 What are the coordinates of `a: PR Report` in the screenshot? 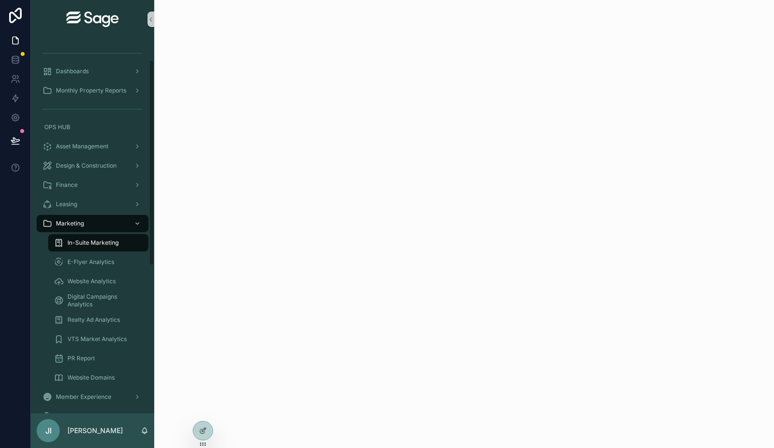 It's located at (98, 359).